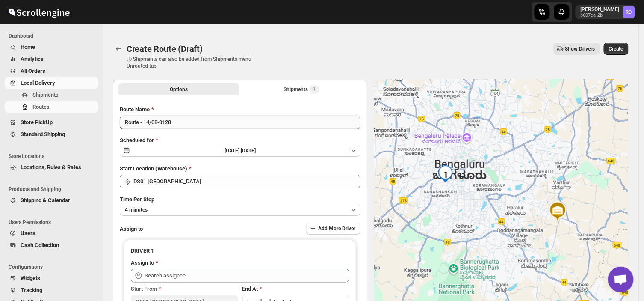  I want to click on span: Store Locations, so click(54, 157).